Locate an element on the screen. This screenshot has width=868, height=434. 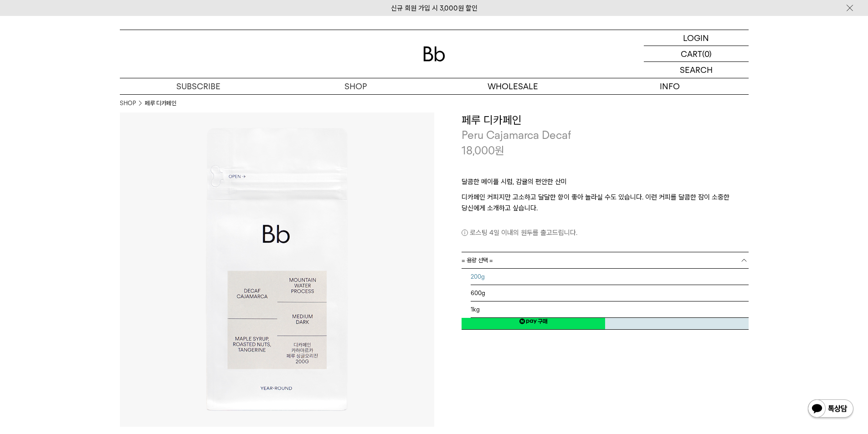
p: SUBSCRIBE is located at coordinates (198, 86).